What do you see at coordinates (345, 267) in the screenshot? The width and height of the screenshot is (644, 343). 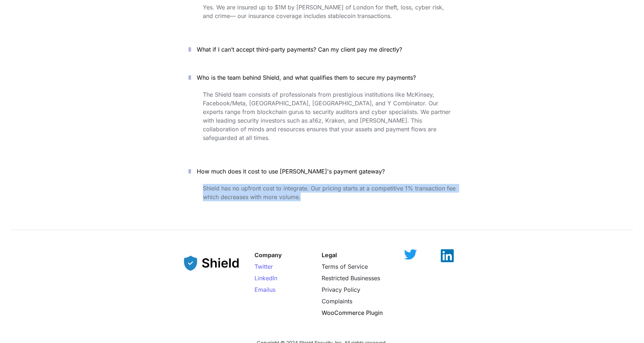 I see `a: Terms of Service` at bounding box center [345, 267].